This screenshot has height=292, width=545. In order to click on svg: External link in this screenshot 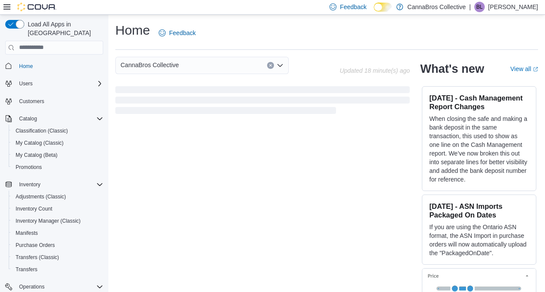, I will do `click(536, 69)`.